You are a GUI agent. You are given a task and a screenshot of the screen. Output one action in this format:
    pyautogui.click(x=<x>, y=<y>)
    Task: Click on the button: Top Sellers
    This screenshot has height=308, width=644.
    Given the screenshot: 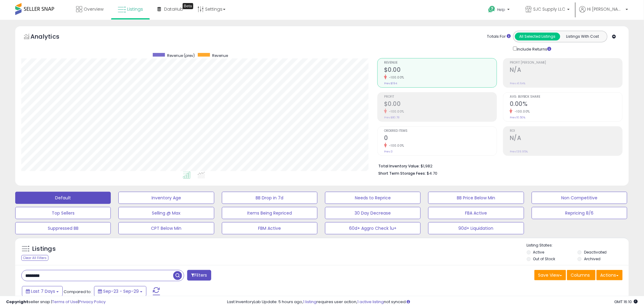 What is the action you would take?
    pyautogui.click(x=63, y=213)
    